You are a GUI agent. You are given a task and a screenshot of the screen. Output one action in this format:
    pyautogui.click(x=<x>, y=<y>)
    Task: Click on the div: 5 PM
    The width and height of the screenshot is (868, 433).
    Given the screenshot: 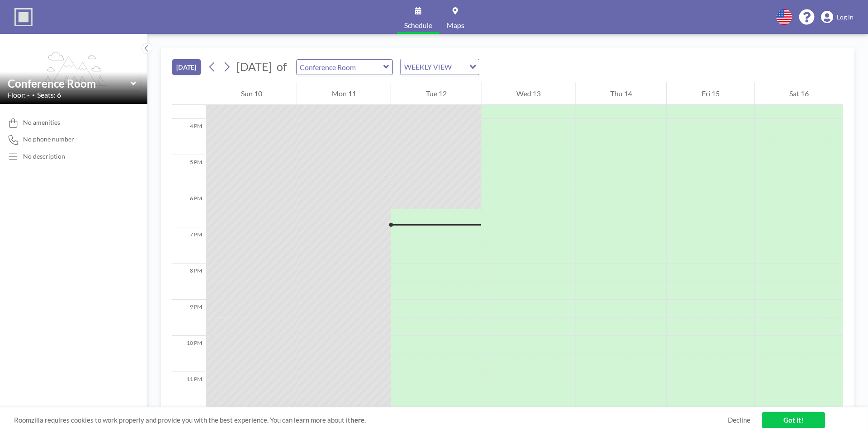 What is the action you would take?
    pyautogui.click(x=189, y=173)
    